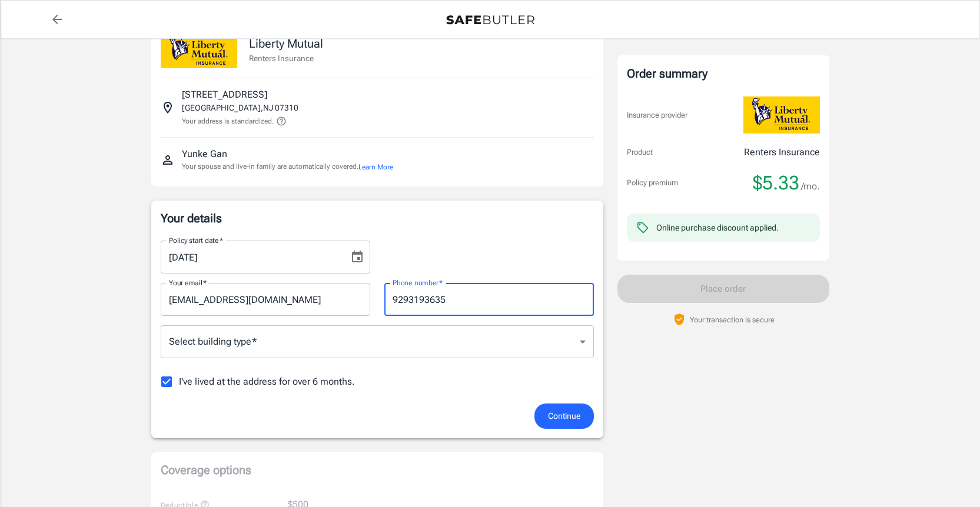 The height and width of the screenshot is (507, 980). What do you see at coordinates (652, 183) in the screenshot?
I see `p: Policy premium` at bounding box center [652, 183].